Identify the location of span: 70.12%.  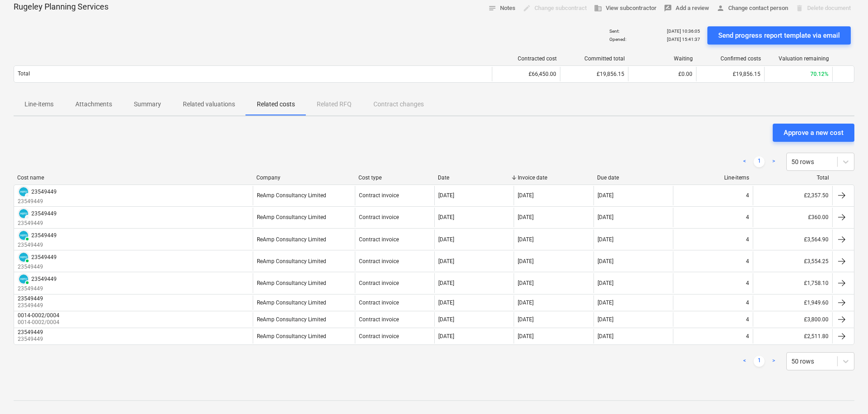
(820, 74).